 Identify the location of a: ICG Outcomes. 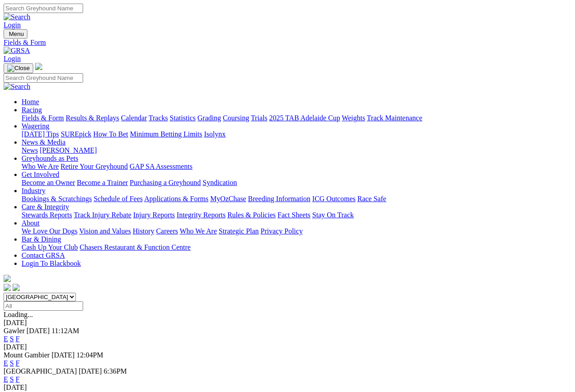
(334, 199).